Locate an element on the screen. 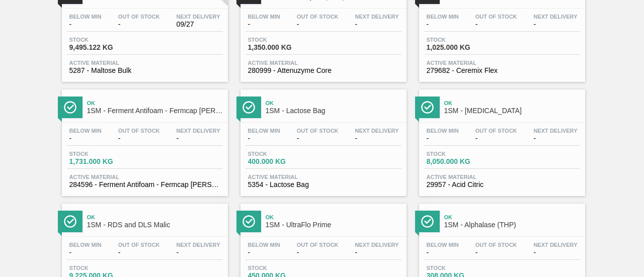 Image resolution: width=644 pixels, height=277 pixels. span: 1,025.000 KG is located at coordinates (462, 47).